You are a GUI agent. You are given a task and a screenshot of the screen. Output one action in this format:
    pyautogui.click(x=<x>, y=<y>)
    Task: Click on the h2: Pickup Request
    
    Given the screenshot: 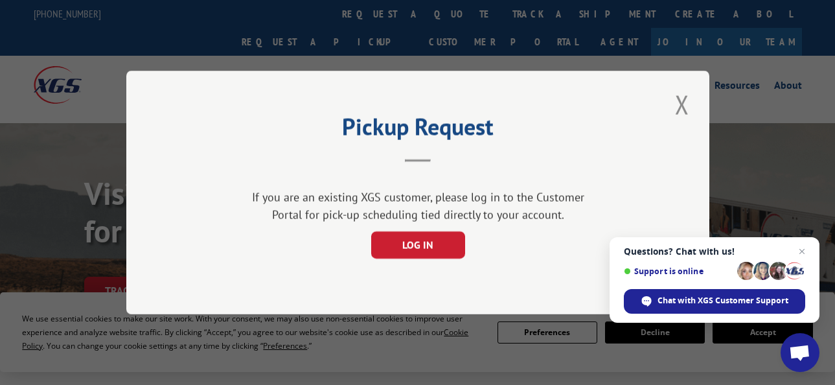 What is the action you would take?
    pyautogui.click(x=418, y=130)
    